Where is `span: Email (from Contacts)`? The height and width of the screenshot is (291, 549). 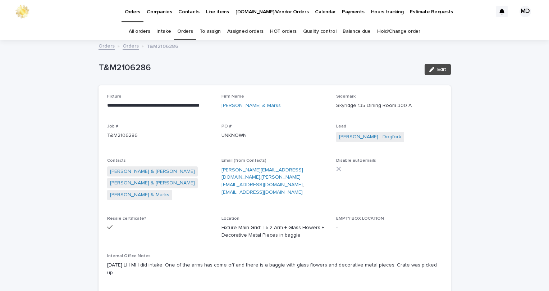 span: Email (from Contacts) is located at coordinates (244, 160).